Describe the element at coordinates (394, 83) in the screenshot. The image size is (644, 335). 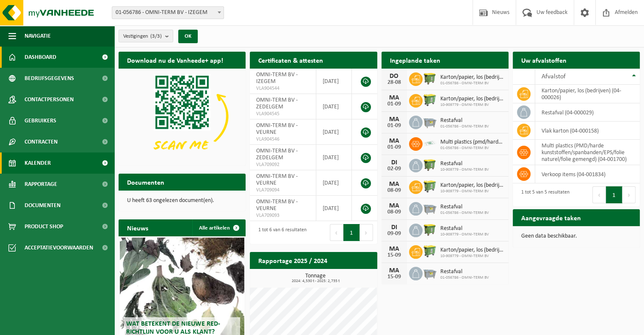
I see `div: 28-08` at that location.